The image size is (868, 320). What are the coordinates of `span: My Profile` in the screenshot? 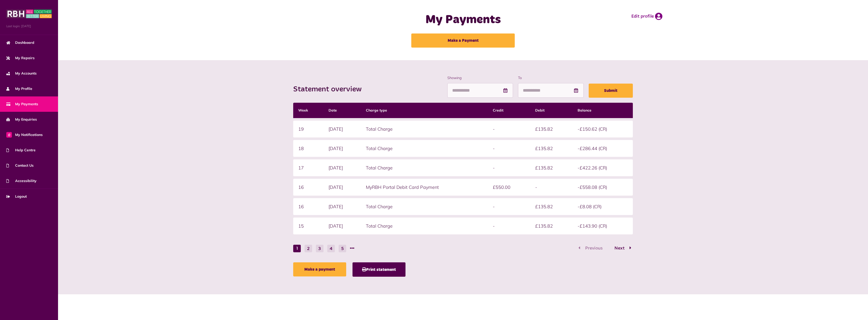 It's located at (19, 89).